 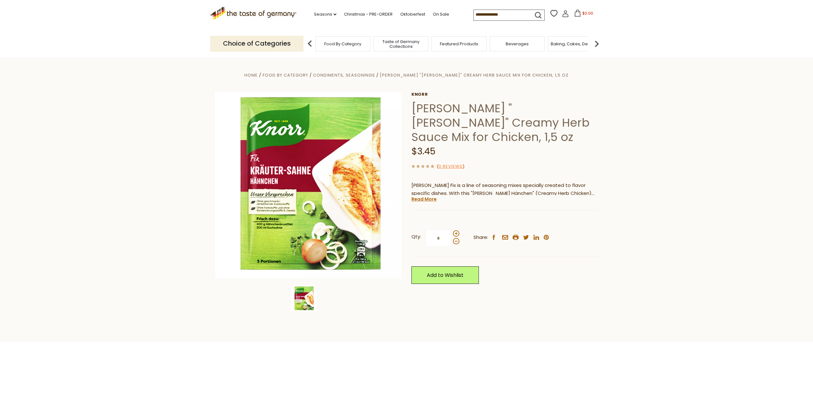 I want to click on a: Read More, so click(x=424, y=199).